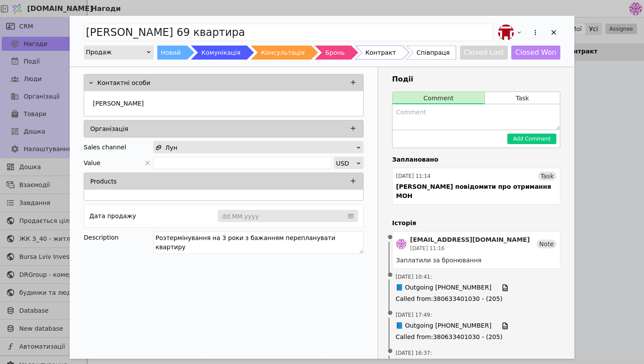  Describe the element at coordinates (109, 129) in the screenshot. I see `p: Організація` at that location.